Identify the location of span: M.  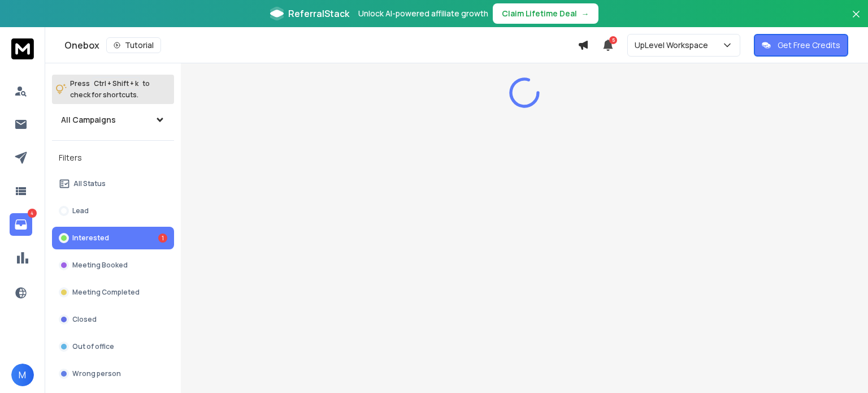
(23, 375).